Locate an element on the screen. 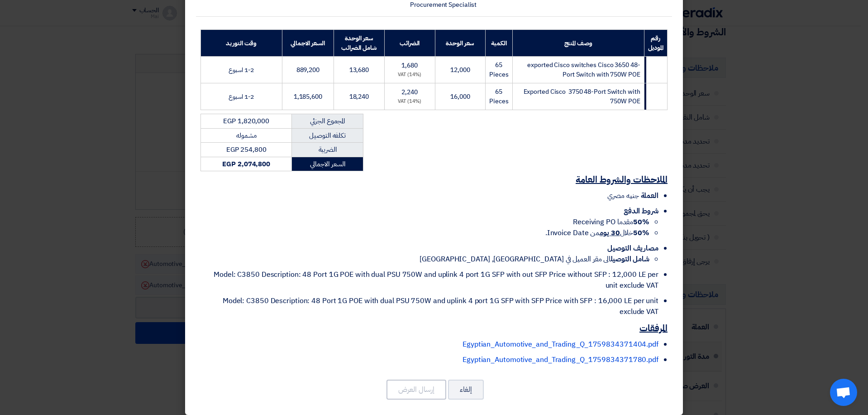  th: السعر الاجمالي is located at coordinates (308, 43).